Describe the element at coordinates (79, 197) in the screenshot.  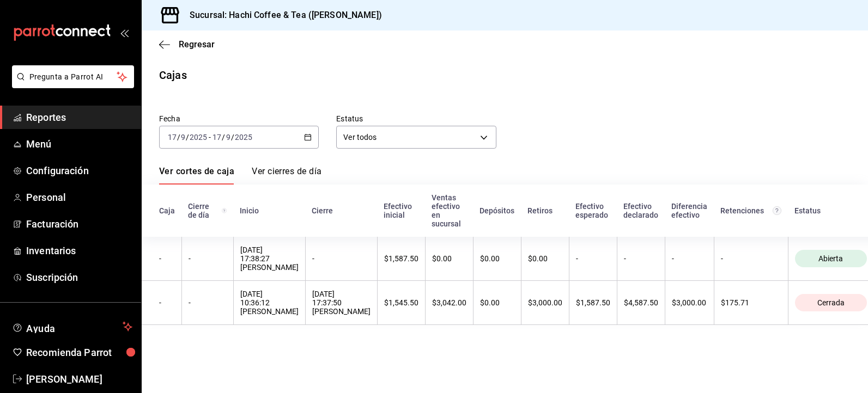
I see `span: Personal` at that location.